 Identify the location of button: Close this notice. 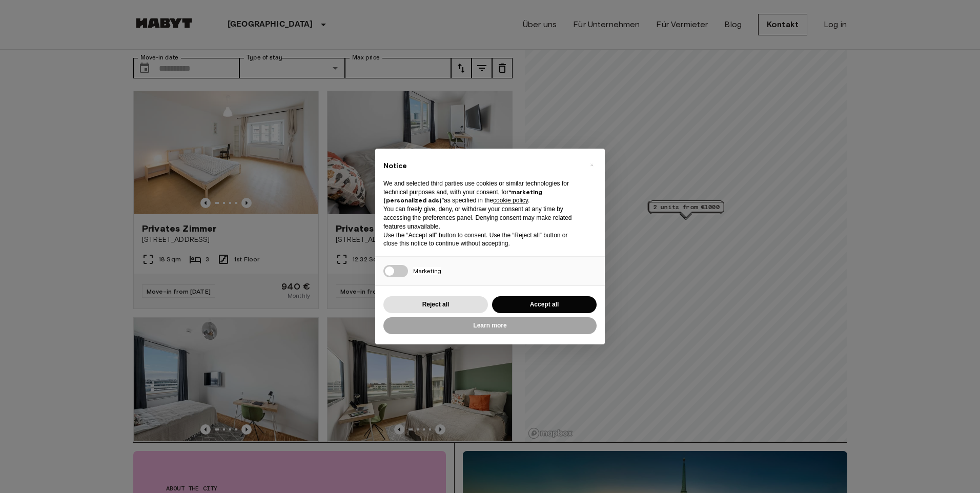
(592, 165).